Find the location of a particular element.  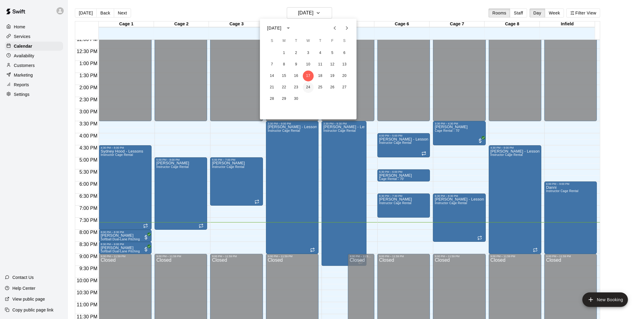

button: 27 is located at coordinates (344, 88).